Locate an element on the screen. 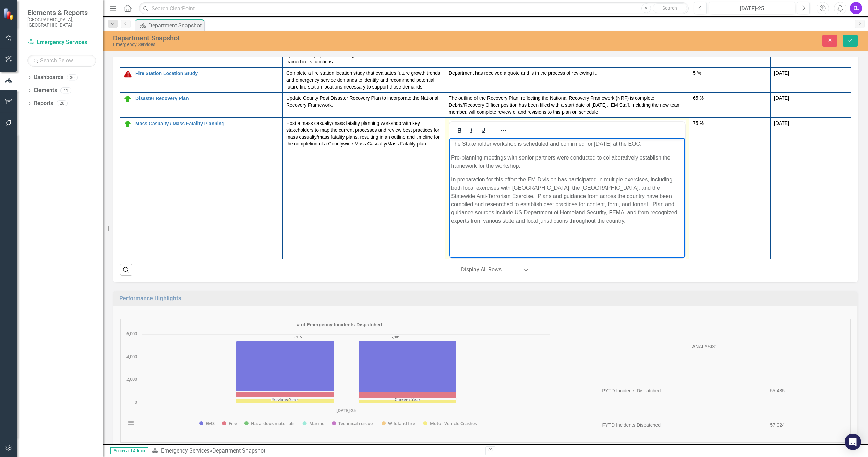 The height and width of the screenshot is (457, 868). a: Dashboards is located at coordinates (49, 78).